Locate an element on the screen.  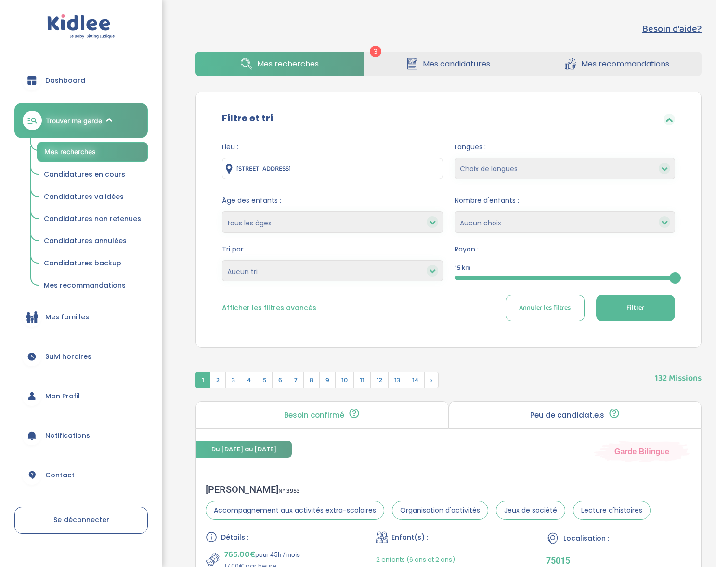
button: Afficher les filtres avancés is located at coordinates (269, 308).